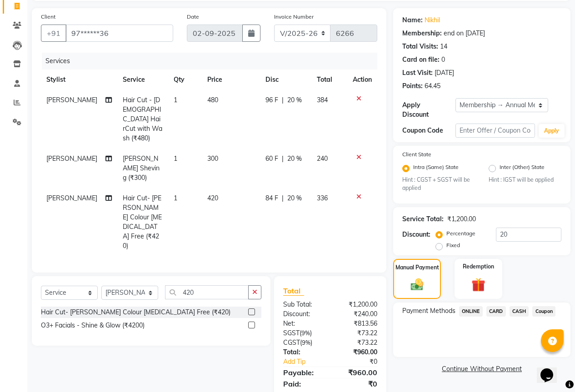 The image size is (575, 392). Describe the element at coordinates (303, 372) in the screenshot. I see `div: Payable:` at that location.